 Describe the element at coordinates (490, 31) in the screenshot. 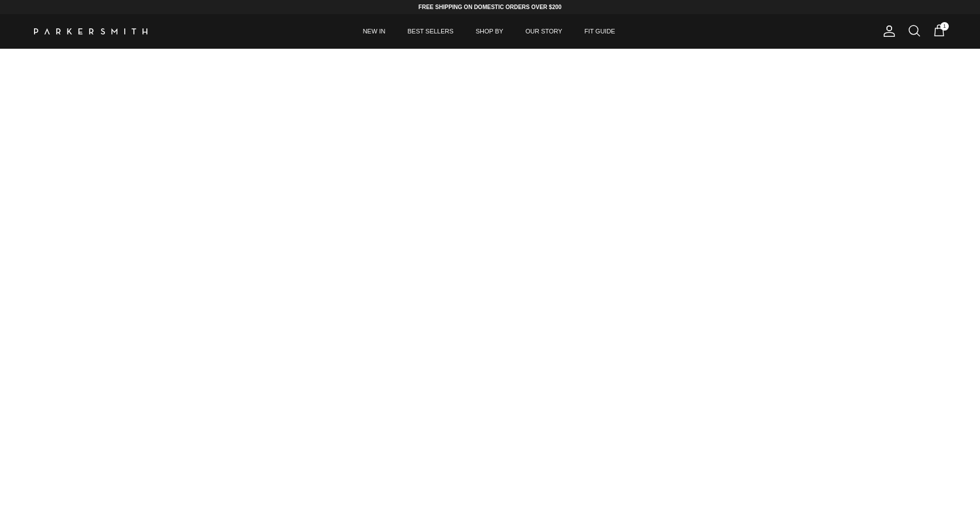

I see `a: SHOP BY` at that location.